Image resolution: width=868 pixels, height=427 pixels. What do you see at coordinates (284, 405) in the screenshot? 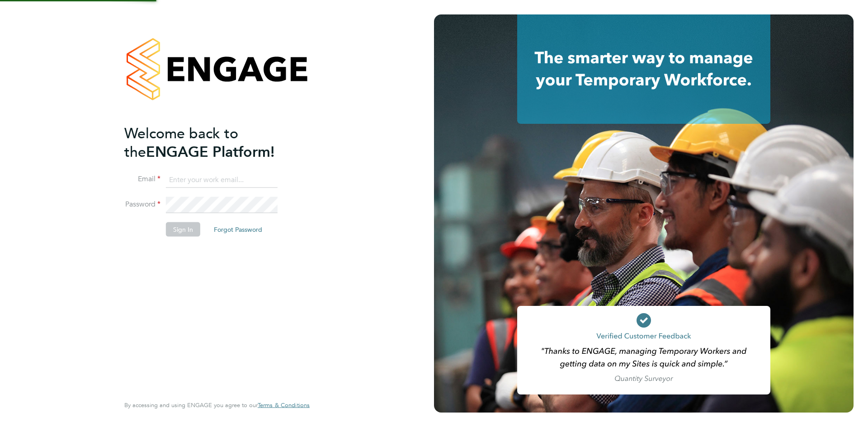
I see `a: Terms & Conditions` at bounding box center [284, 405].